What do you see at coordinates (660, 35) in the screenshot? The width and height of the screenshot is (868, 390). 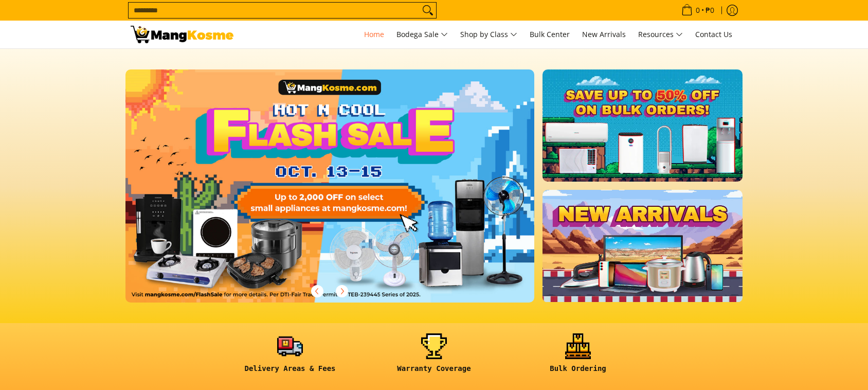 I see `a: Resources` at bounding box center [660, 35].